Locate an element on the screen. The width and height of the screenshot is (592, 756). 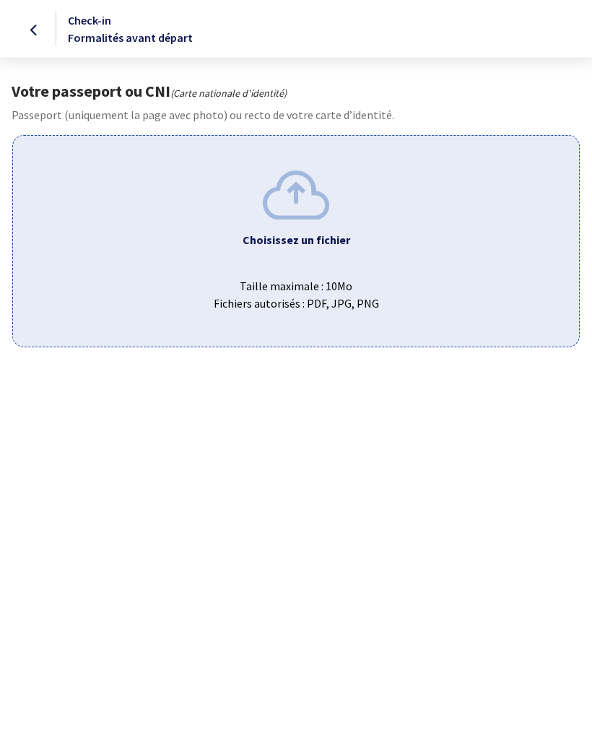
span: Check-in Formalités avant départ is located at coordinates (130, 29).